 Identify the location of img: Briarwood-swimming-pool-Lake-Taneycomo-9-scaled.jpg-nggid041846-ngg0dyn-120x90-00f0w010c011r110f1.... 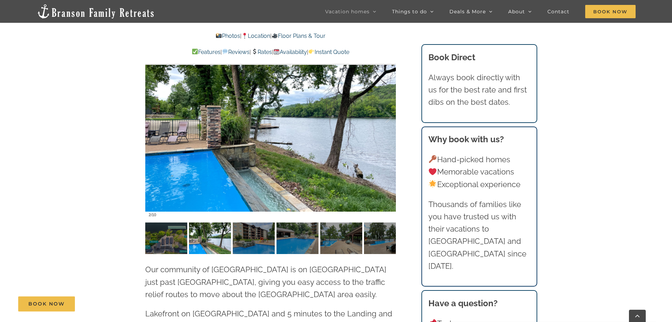
(254, 238).